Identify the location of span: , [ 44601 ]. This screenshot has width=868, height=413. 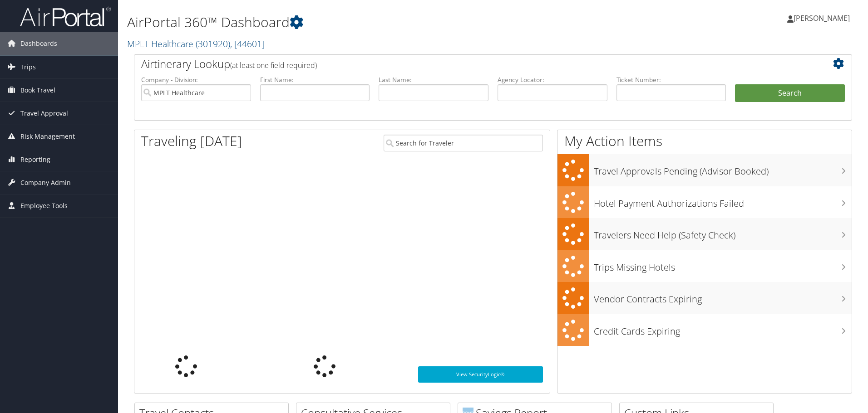
(248, 43).